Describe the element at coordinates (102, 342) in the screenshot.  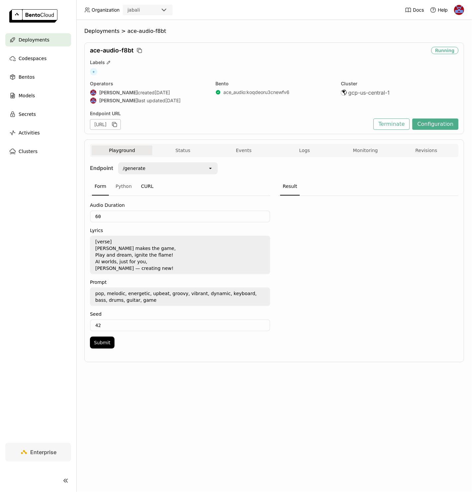
I see `button: Submit` at that location.